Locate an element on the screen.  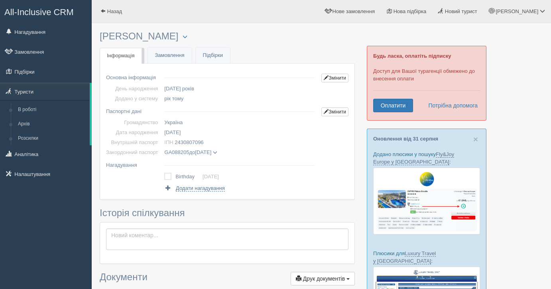
p: Плюсики для : is located at coordinates (426, 257).